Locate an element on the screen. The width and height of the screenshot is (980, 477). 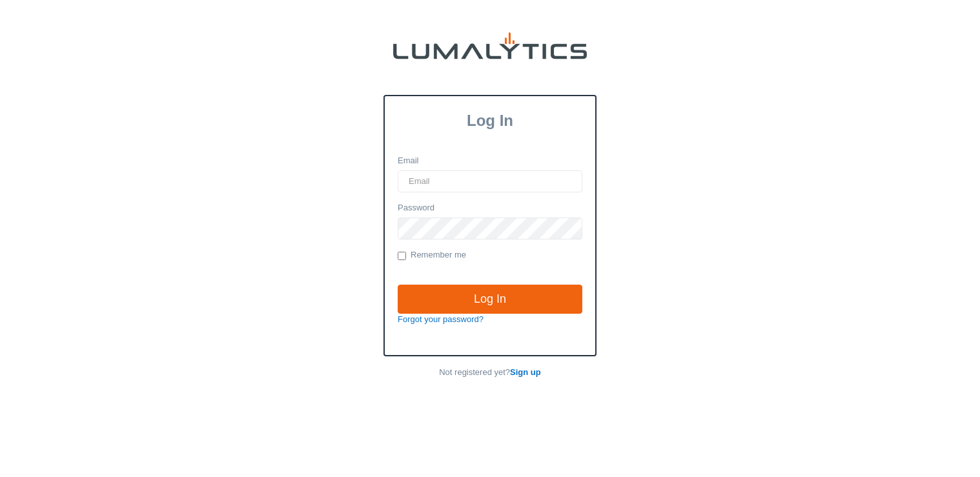
input: Log In is located at coordinates (490, 299).